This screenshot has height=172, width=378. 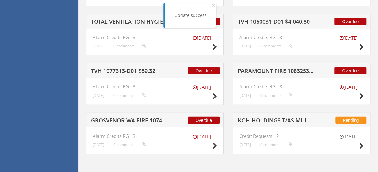 I want to click on h5: TVH 1060031-D01 $4,040.80, so click(x=276, y=22).